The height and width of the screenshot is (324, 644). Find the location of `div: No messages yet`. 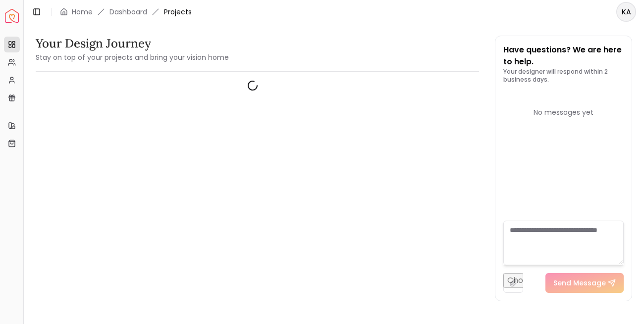

div: No messages yet is located at coordinates (563, 112).